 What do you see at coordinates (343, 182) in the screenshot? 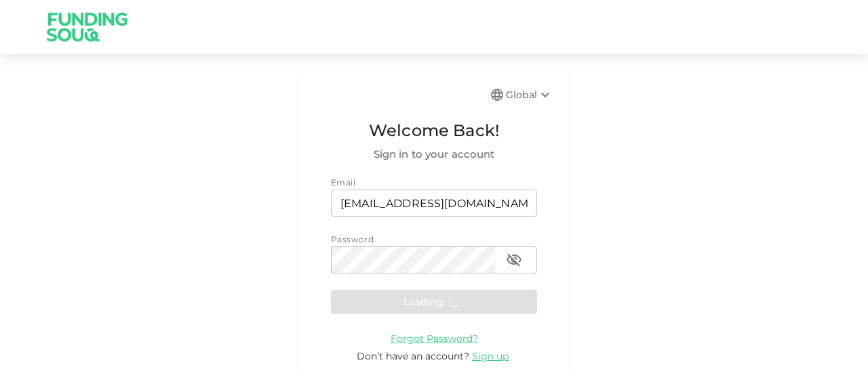
I see `span: Email` at bounding box center [343, 182].